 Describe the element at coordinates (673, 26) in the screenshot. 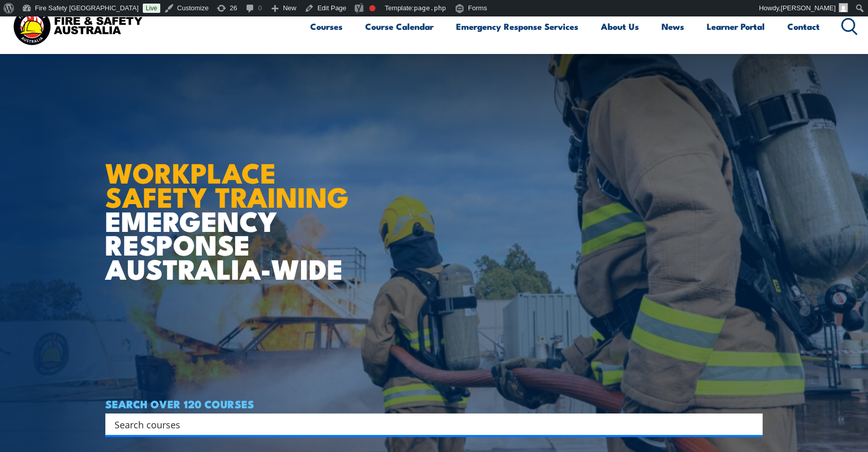

I see `a: News` at that location.